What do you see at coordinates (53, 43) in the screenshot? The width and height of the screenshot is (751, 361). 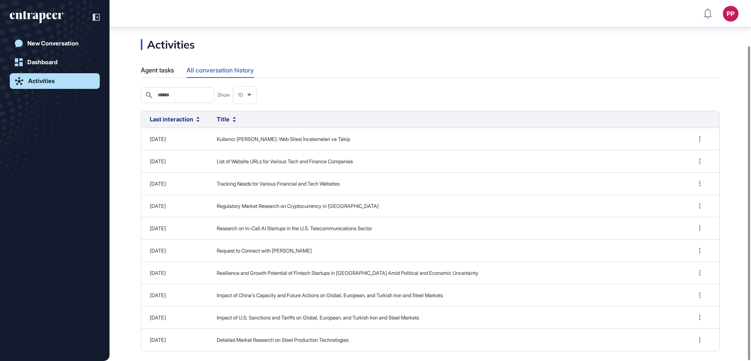 I see `div: New Conversation` at bounding box center [53, 43].